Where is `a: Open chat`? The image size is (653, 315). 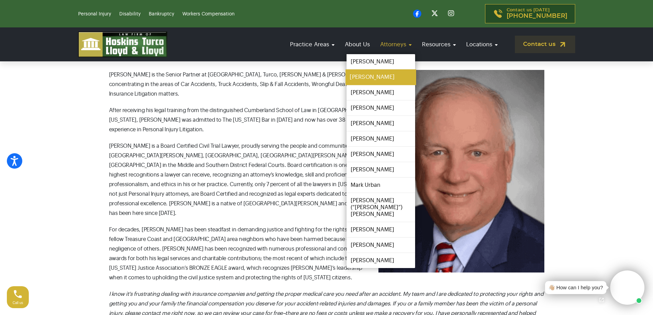
a: Open chat is located at coordinates (602, 300).